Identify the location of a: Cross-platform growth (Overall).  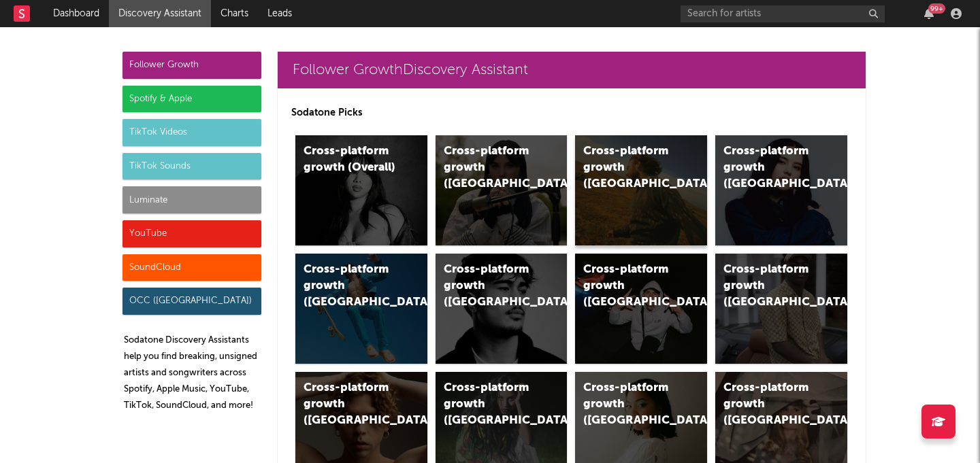
(361, 190).